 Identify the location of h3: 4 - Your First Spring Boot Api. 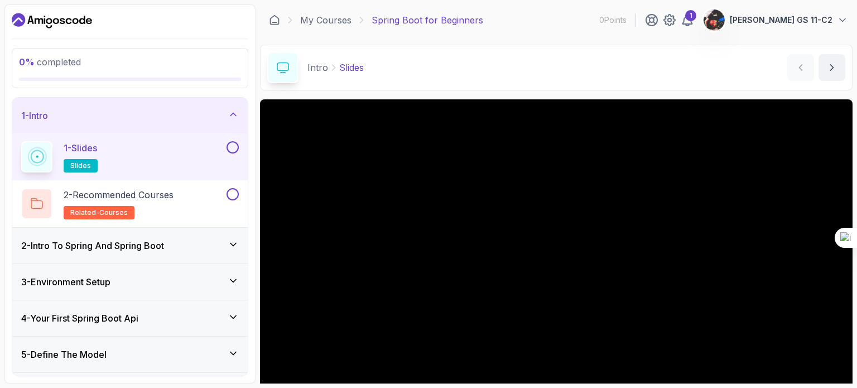
(80, 318).